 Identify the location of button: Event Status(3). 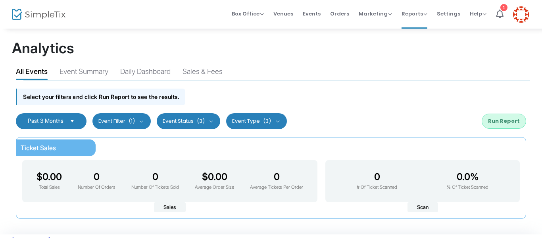
(189, 121).